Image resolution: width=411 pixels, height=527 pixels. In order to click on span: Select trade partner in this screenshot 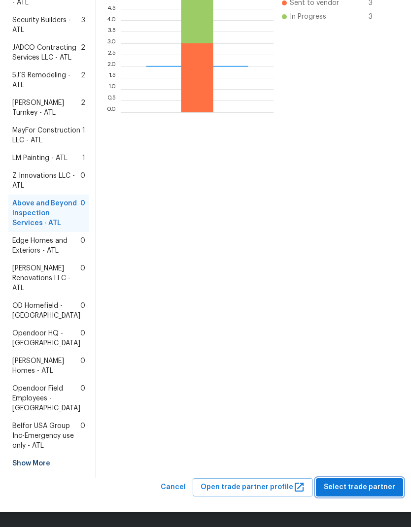, I will do `click(359, 487)`.